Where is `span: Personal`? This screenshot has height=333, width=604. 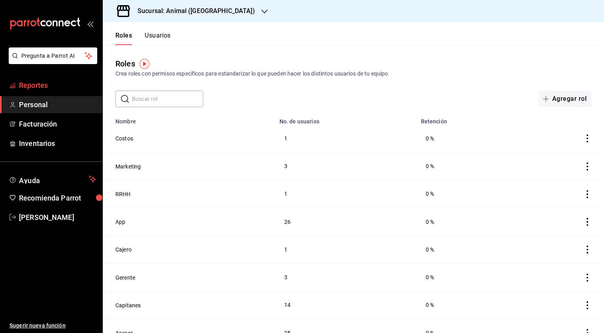
span: Personal is located at coordinates (57, 104).